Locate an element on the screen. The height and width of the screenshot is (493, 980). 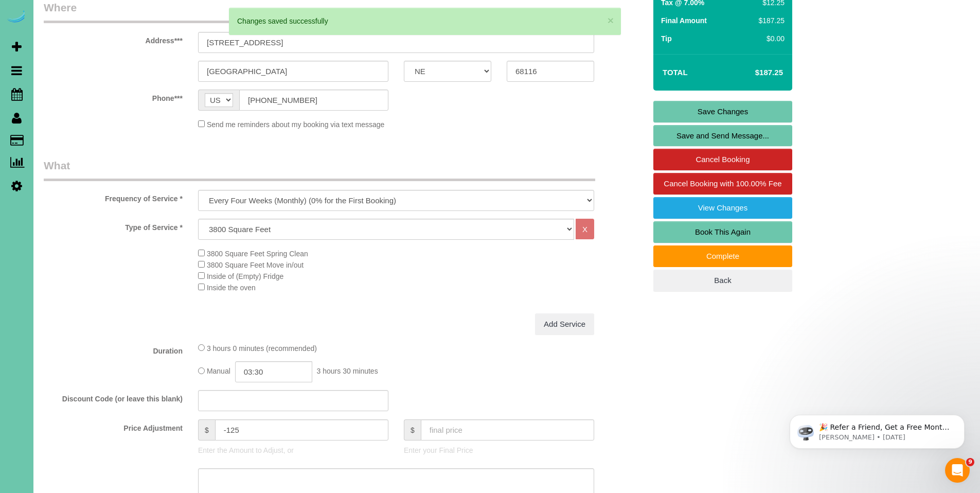
span: Inside of (Empty) Fridge is located at coordinates (245, 276).